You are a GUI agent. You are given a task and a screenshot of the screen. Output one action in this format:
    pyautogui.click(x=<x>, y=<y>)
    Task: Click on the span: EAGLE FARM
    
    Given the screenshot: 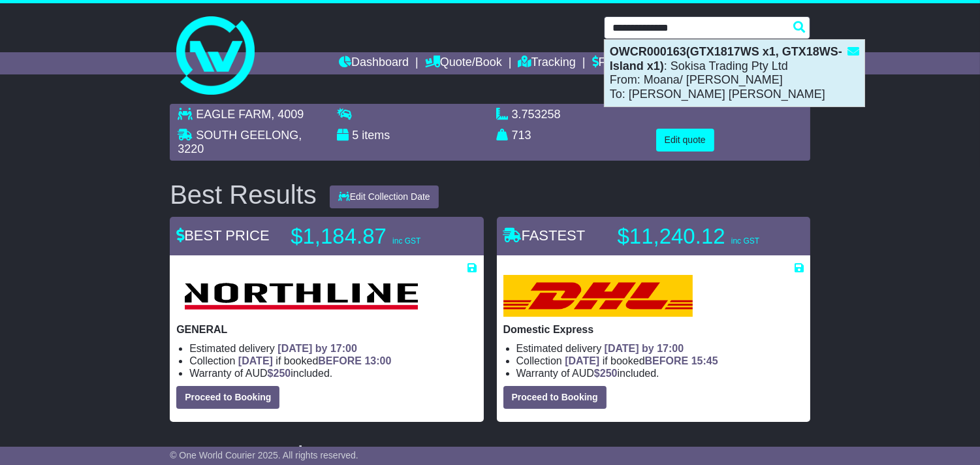 What is the action you would take?
    pyautogui.click(x=233, y=114)
    